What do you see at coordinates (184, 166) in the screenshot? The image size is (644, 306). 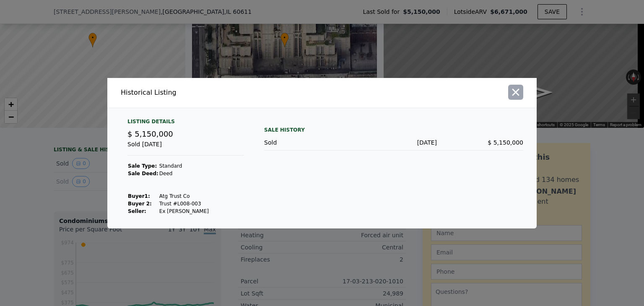 I see `td: Standard` at bounding box center [184, 166].